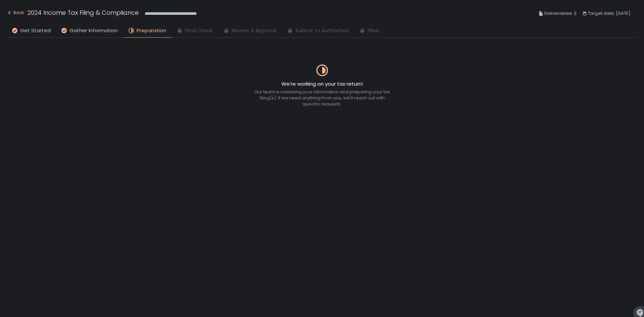 The width and height of the screenshot is (644, 317). What do you see at coordinates (15, 13) in the screenshot?
I see `div: Back` at bounding box center [15, 13].